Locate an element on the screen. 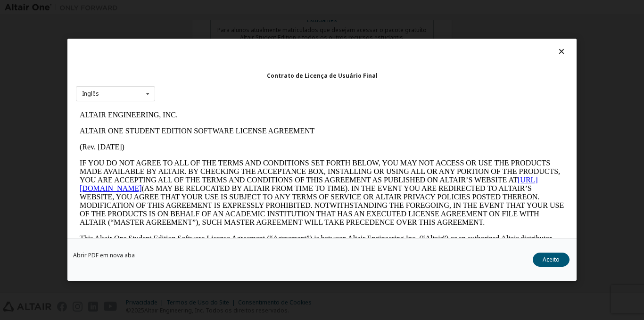 This screenshot has height=320, width=644. button: Aceito is located at coordinates (551, 260).